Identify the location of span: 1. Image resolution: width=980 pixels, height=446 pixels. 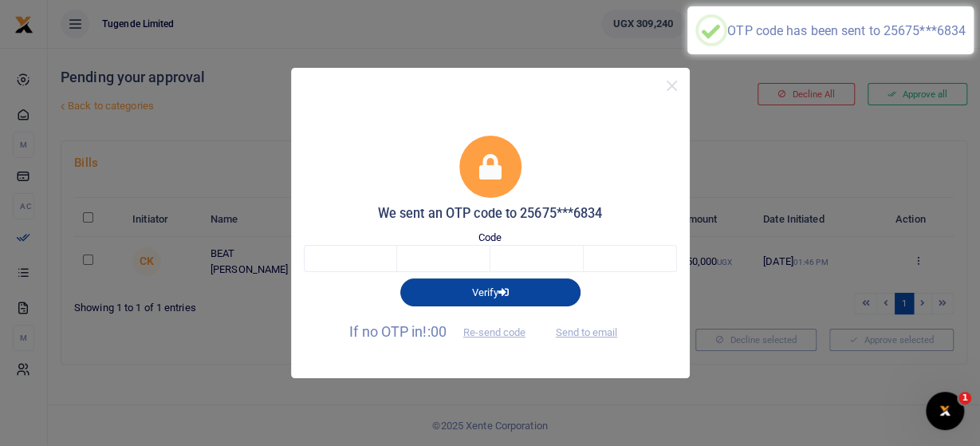
(965, 398).